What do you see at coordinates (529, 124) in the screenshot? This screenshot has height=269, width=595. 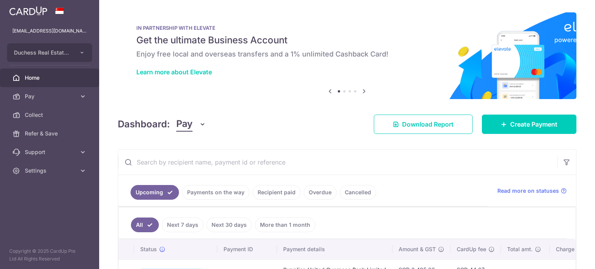 I see `a: Create Payment` at bounding box center [529, 124].